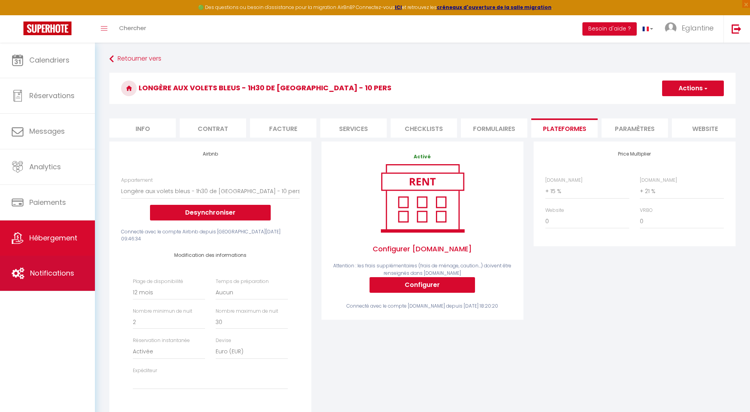  Describe the element at coordinates (555, 210) in the screenshot. I see `label: Website` at that location.